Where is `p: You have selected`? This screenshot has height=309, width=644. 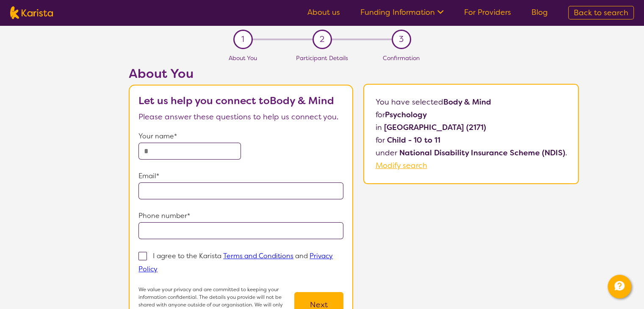
p: You have selected is located at coordinates (472, 134).